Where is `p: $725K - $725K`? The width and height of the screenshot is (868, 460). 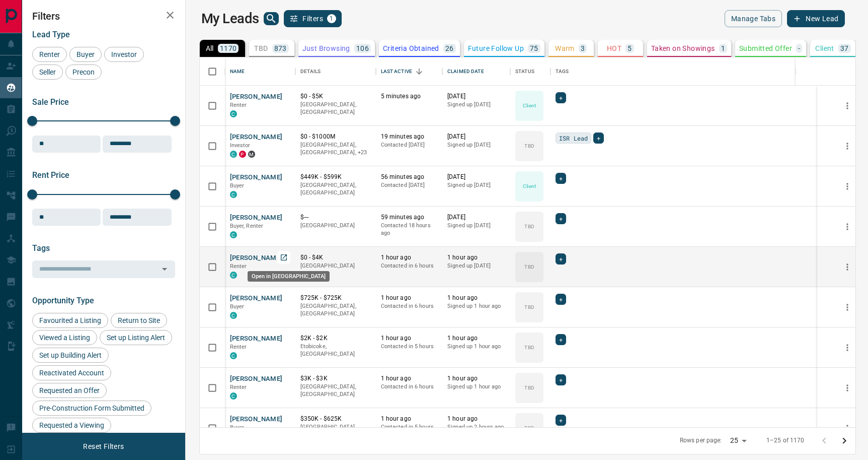
p: $725K - $725K is located at coordinates (335, 297).